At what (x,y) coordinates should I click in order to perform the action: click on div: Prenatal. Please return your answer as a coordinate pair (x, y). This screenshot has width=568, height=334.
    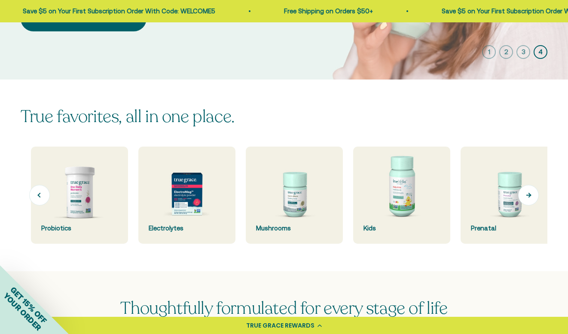
    Looking at the image, I should click on (509, 228).